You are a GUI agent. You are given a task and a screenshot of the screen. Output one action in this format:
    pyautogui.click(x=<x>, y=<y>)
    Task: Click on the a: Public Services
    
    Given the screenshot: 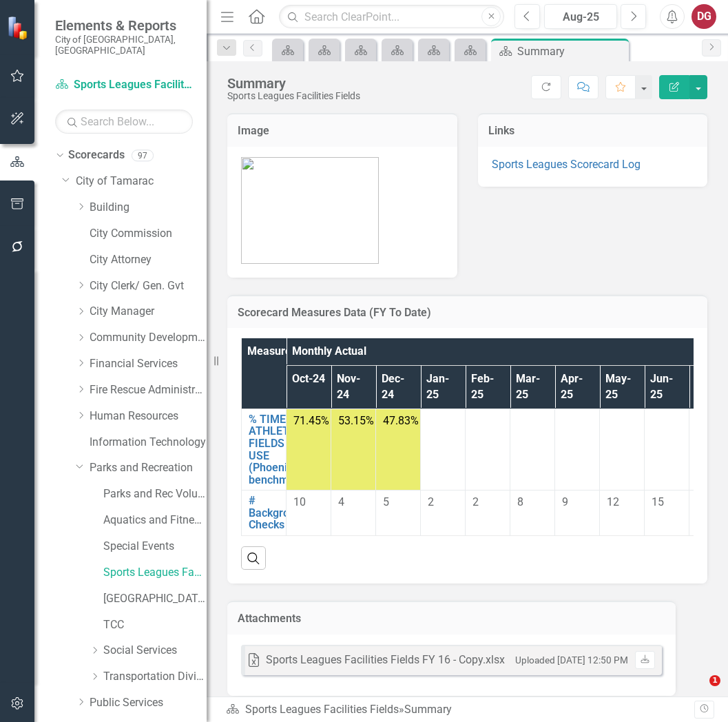 What is the action you would take?
    pyautogui.click(x=148, y=703)
    